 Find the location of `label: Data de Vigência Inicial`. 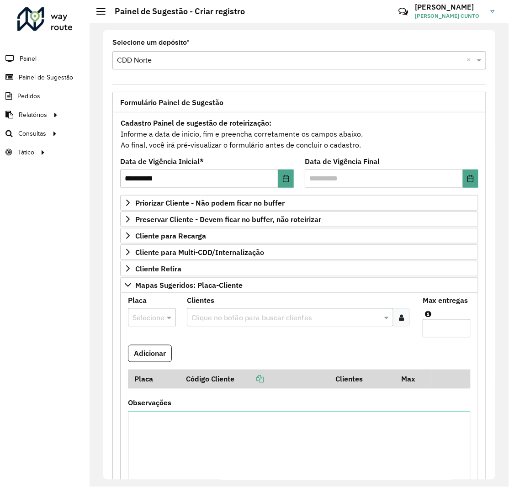

label: Data de Vigência Inicial is located at coordinates (162, 161).